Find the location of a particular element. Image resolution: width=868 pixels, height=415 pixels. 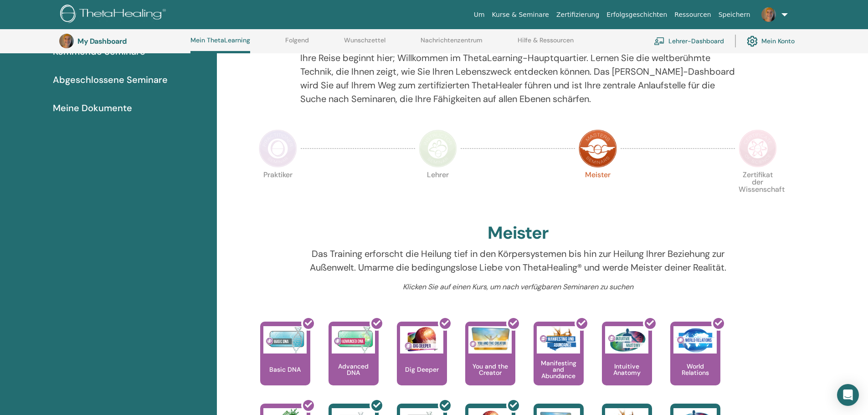

a: Erfolgsgeschichten is located at coordinates (637, 15).